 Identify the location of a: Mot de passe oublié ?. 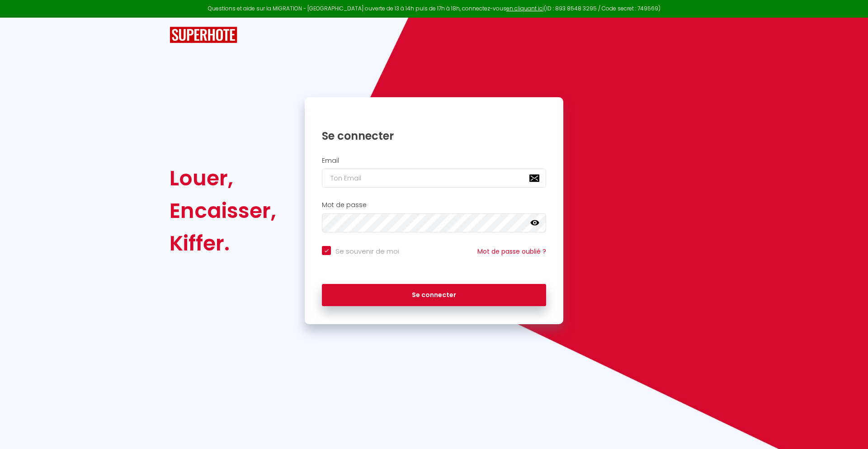
(512, 252).